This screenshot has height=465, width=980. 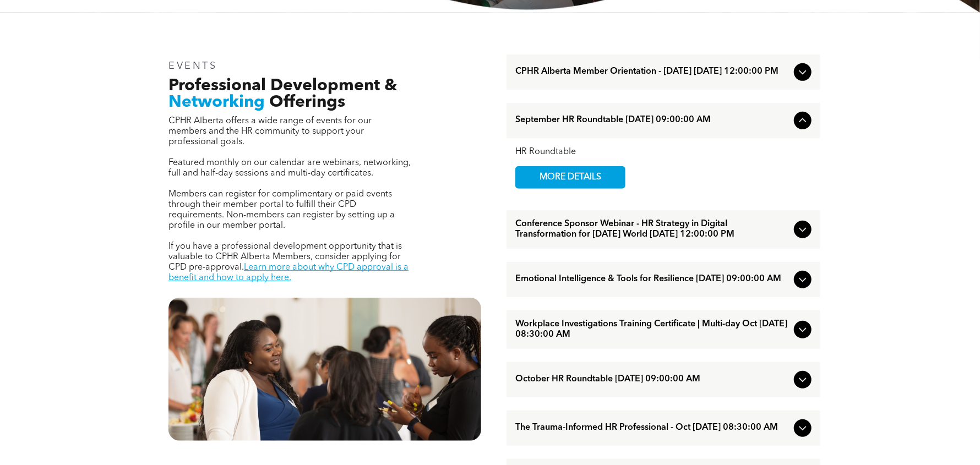 What do you see at coordinates (285, 257) in the screenshot?
I see `span: If you have a professional development opportunity that is valuable to CPHR Alberta Members, cons...` at bounding box center [285, 257].